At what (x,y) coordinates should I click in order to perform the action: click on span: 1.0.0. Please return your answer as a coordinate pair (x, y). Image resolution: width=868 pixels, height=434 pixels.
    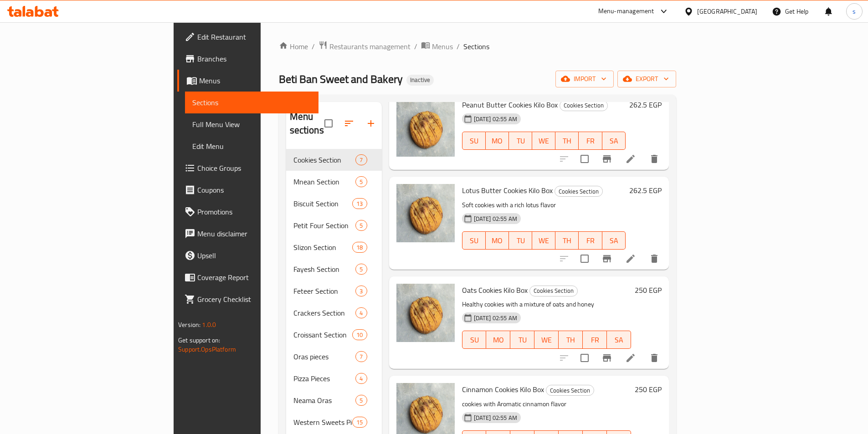
    Looking at the image, I should click on (209, 325).